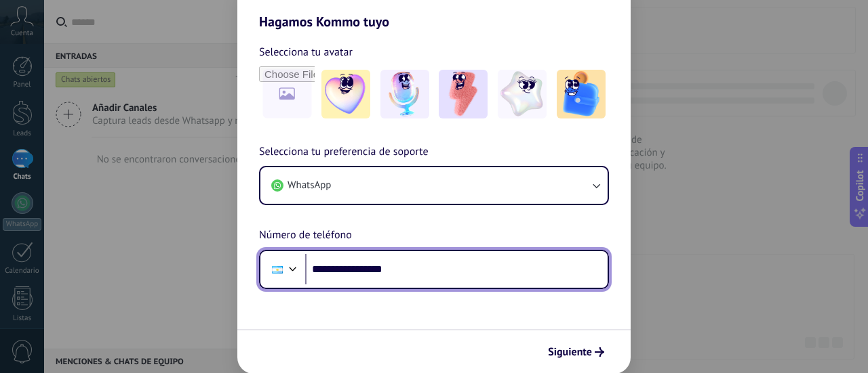 The width and height of the screenshot is (868, 373). What do you see at coordinates (576, 353) in the screenshot?
I see `button: Siguiente` at bounding box center [576, 353].